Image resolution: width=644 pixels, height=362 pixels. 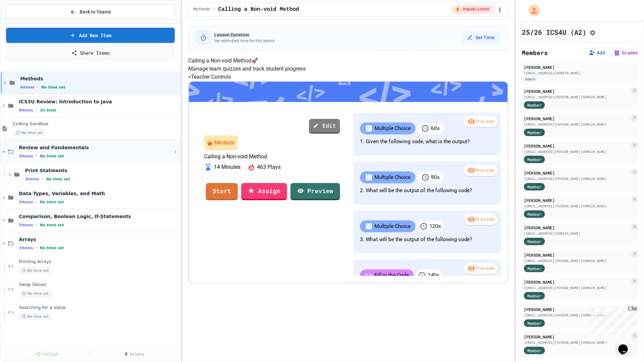 What do you see at coordinates (134, 354) in the screenshot?
I see `a: Delete` at bounding box center [134, 354].